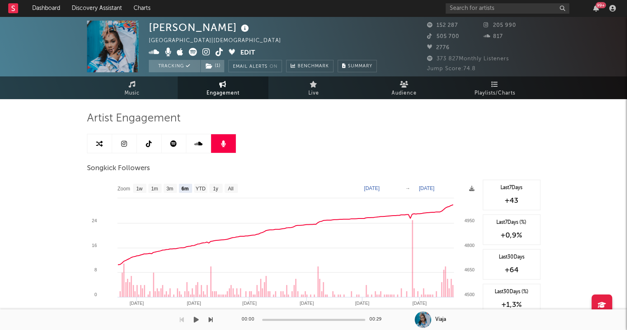 The width and height of the screenshot is (627, 330). What do you see at coordinates (469, 269) in the screenshot?
I see `text: 4650` at bounding box center [469, 269].